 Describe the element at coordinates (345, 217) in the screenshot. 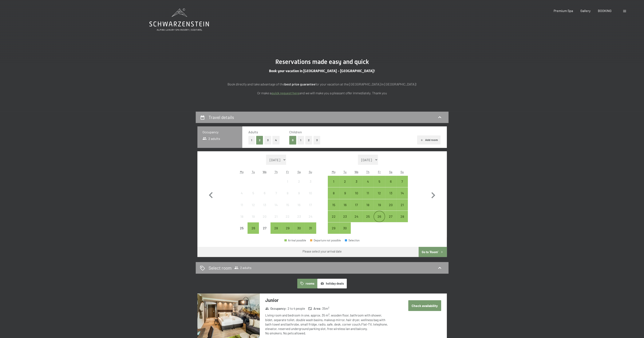

I see `div: Tue Sep 23 2025` at that location.